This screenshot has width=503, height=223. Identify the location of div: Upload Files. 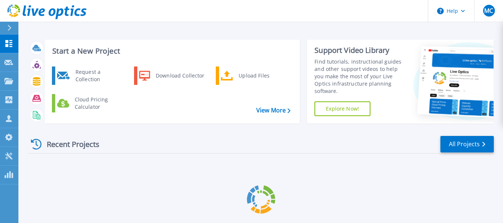
(262, 76).